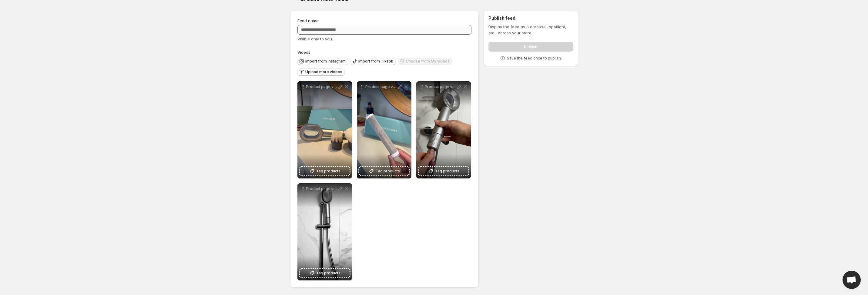 The height and width of the screenshot is (295, 868). I want to click on p: Product page videos 2, so click(381, 87).